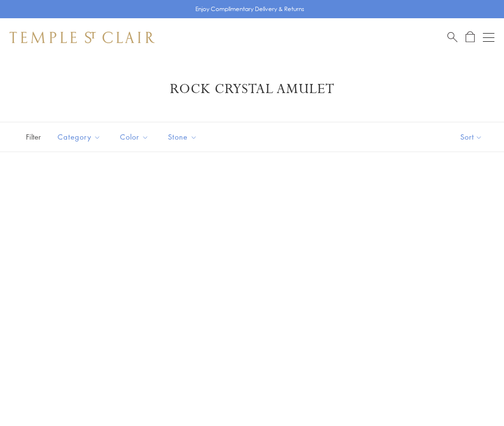 Image resolution: width=504 pixels, height=426 pixels. I want to click on a: Open Shopping Bag, so click(470, 37).